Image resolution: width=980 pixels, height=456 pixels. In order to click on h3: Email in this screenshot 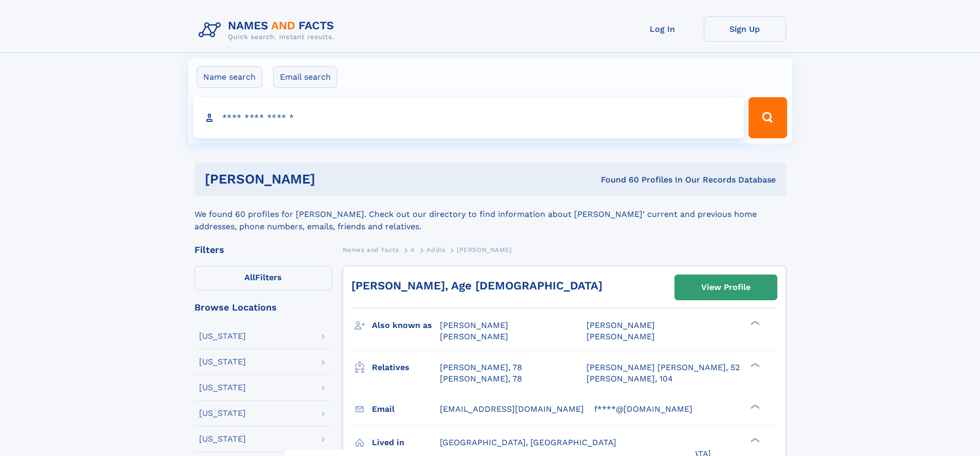, I will do `click(406, 410)`.